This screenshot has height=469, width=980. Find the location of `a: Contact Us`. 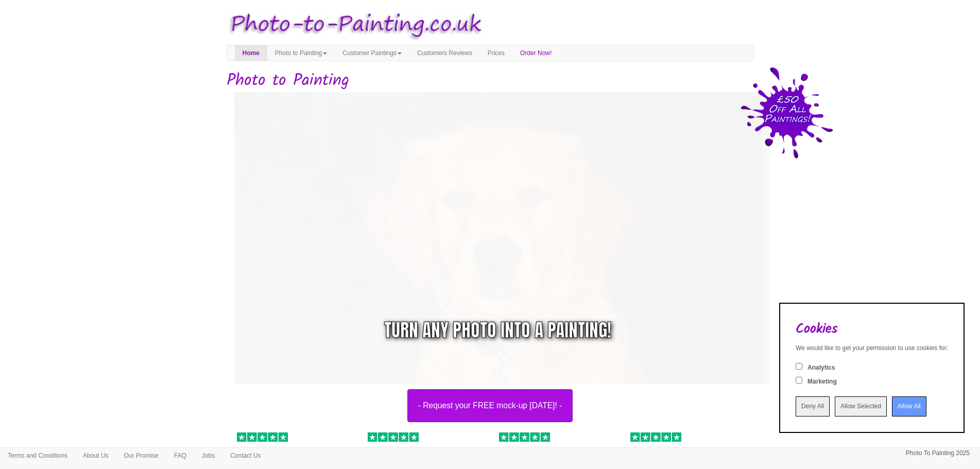

a: Contact Us is located at coordinates (245, 456).